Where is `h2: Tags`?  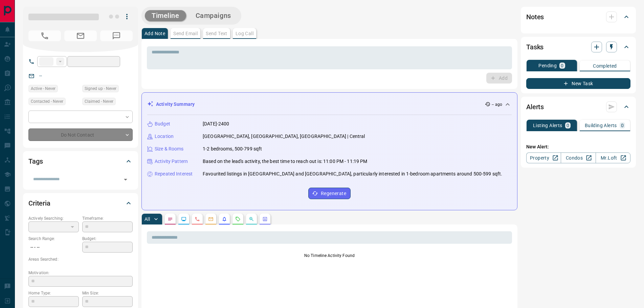 h2: Tags is located at coordinates (35, 161).